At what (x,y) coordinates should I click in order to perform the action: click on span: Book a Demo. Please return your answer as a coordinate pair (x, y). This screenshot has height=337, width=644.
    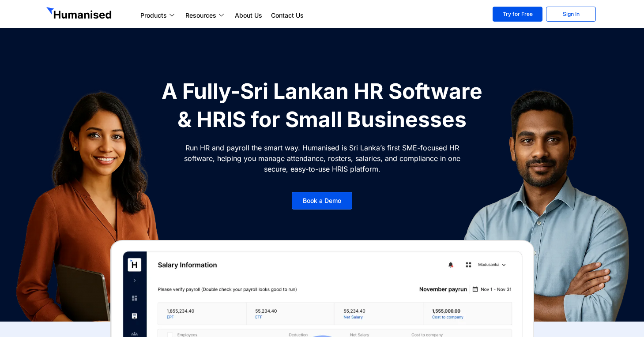
    Looking at the image, I should click on (322, 201).